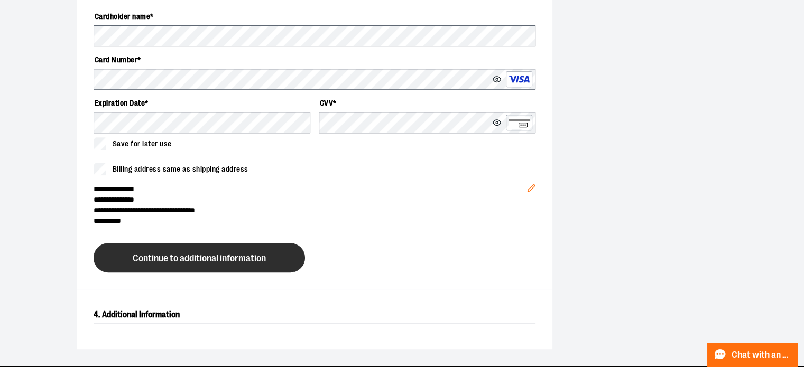 Image resolution: width=804 pixels, height=367 pixels. I want to click on label: Cardholder name *, so click(314, 16).